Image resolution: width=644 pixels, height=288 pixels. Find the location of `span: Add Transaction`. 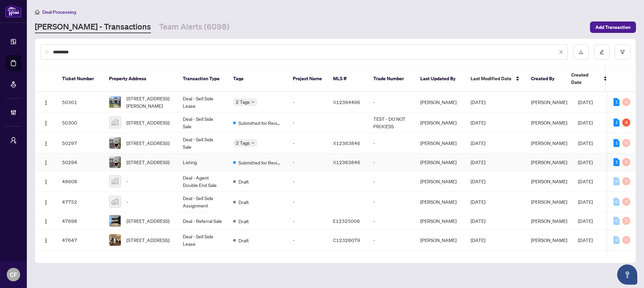

span: Add Transaction is located at coordinates (613, 27).